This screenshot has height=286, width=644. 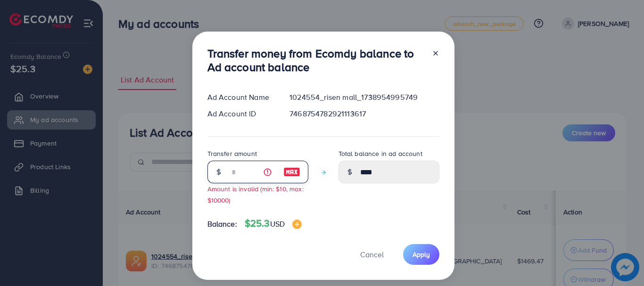 I want to click on button: Apply, so click(x=421, y=254).